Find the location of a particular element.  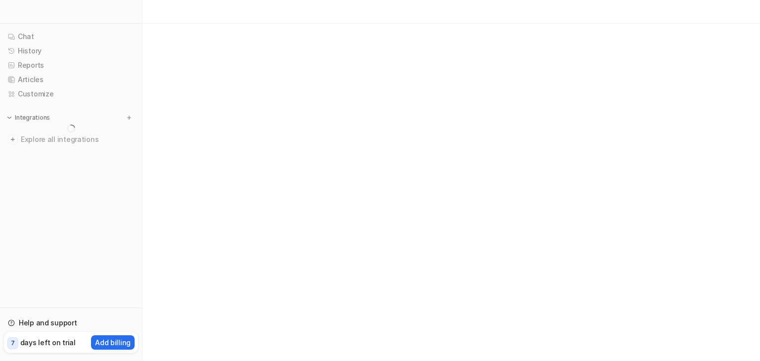

a: Help and support is located at coordinates (71, 323).